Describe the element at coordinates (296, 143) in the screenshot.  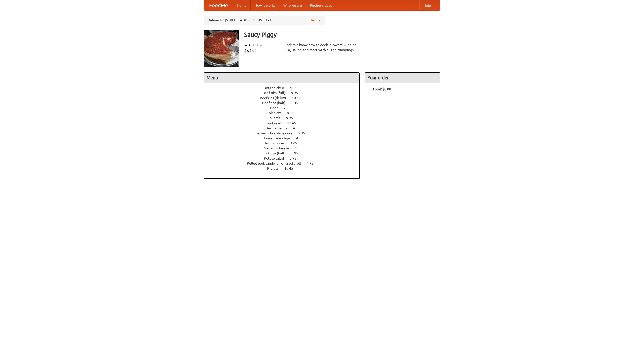
I see `span: 3.25` at that location.